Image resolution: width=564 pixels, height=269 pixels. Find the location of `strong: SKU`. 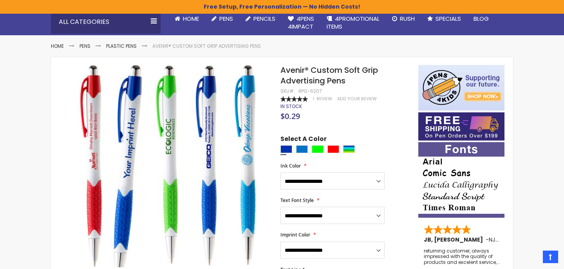

strong: SKU is located at coordinates (287, 91).